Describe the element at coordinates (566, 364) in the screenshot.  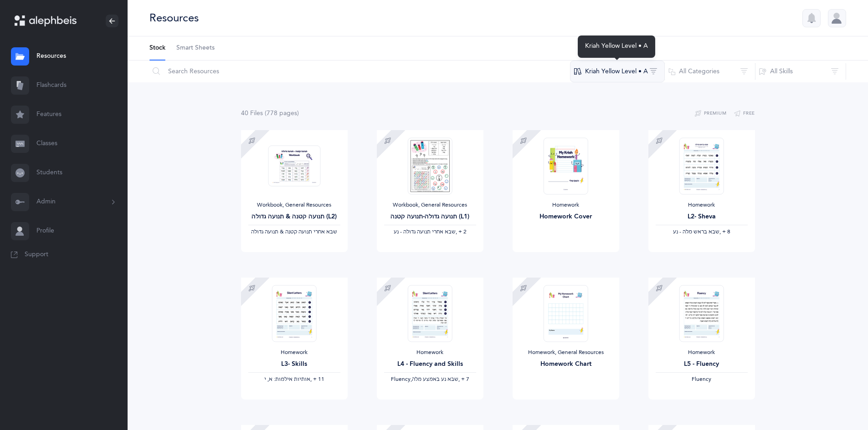
I see `div: Homework Chart` at that location.